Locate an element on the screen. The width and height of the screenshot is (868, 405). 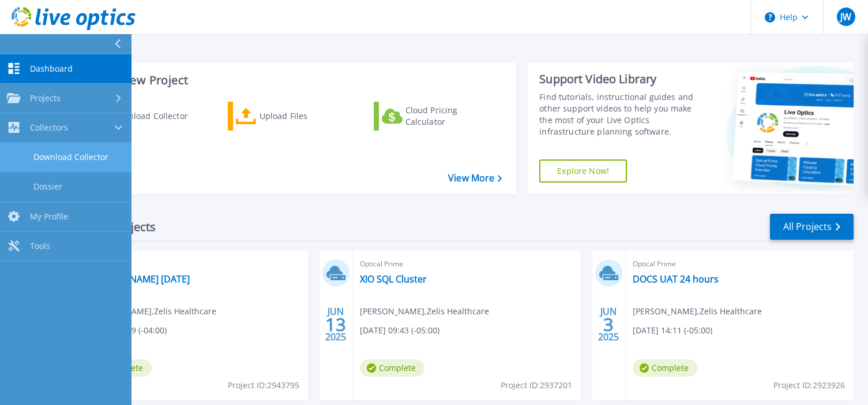
span: Dashboard is located at coordinates (51, 68).